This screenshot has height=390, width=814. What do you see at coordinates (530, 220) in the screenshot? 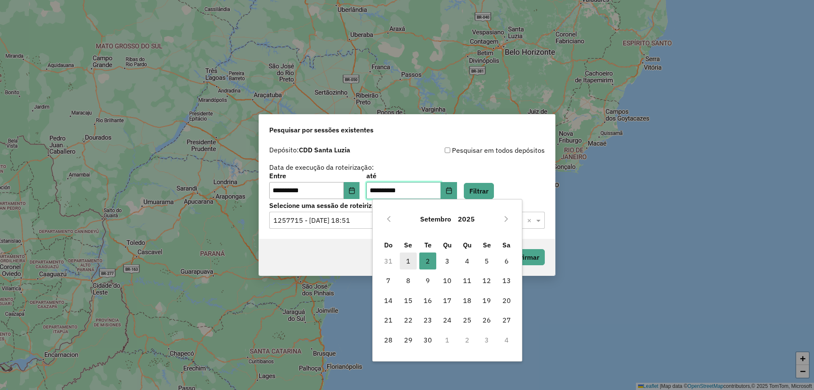
I see `span: Clear all` at bounding box center [530, 220].